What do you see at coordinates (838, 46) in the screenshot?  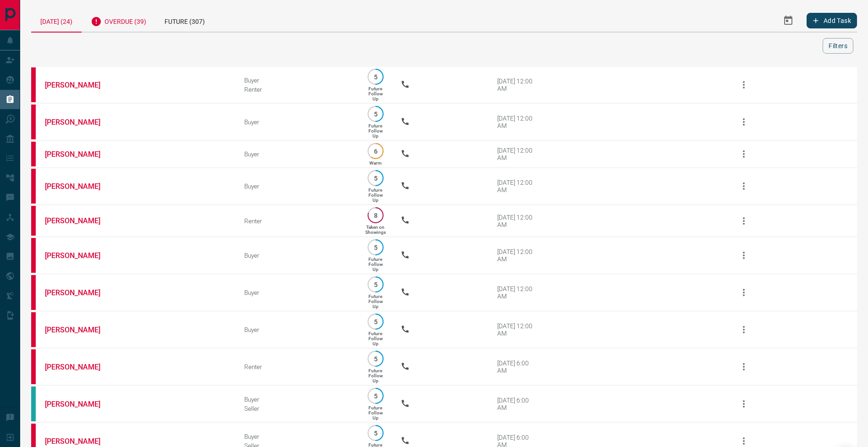 I see `button: Filters` at bounding box center [838, 46].